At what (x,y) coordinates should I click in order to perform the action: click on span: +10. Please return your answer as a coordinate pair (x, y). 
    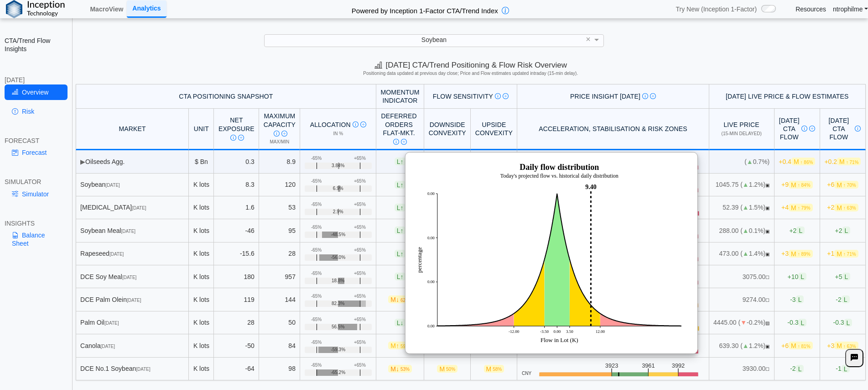
    Looking at the image, I should click on (797, 276).